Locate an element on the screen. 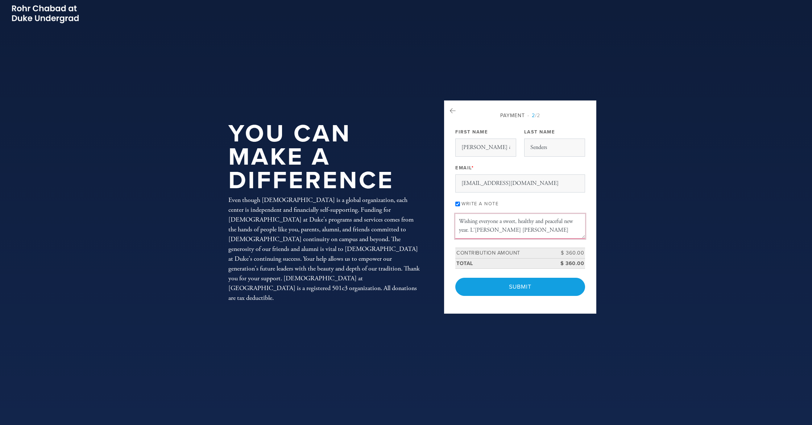 This screenshot has width=812, height=425. h1: You Can Make a Difference is located at coordinates (324, 157).